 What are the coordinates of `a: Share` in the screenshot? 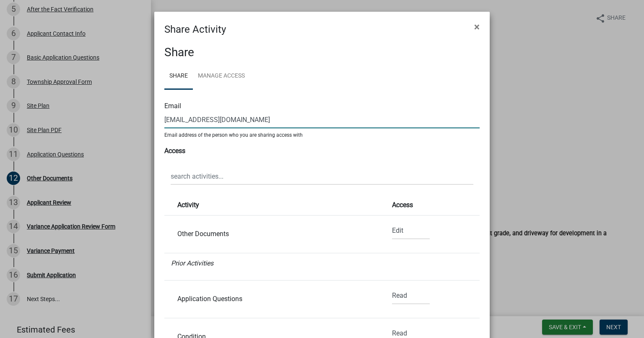 It's located at (179, 76).